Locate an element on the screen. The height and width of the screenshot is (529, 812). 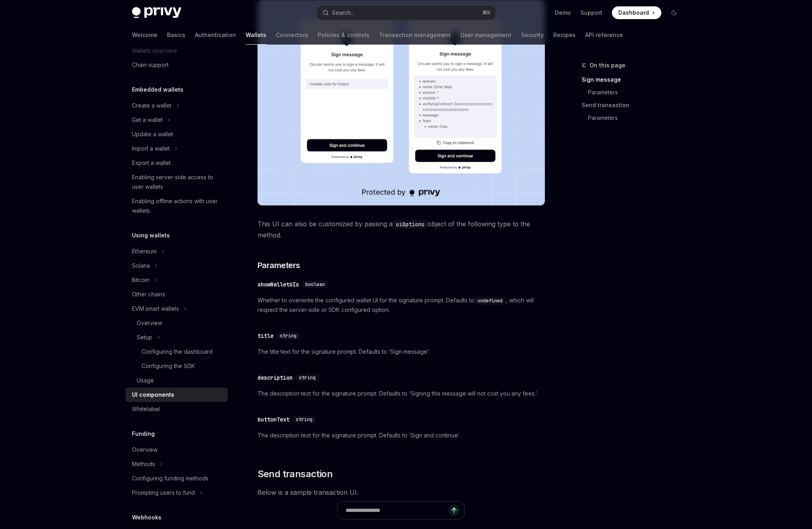
div: buttonText is located at coordinates (274, 420).